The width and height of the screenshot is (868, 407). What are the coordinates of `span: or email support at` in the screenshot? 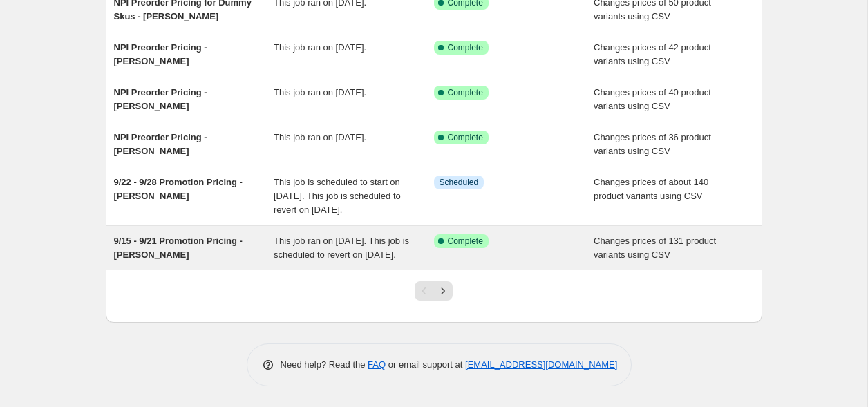 It's located at (425, 364).